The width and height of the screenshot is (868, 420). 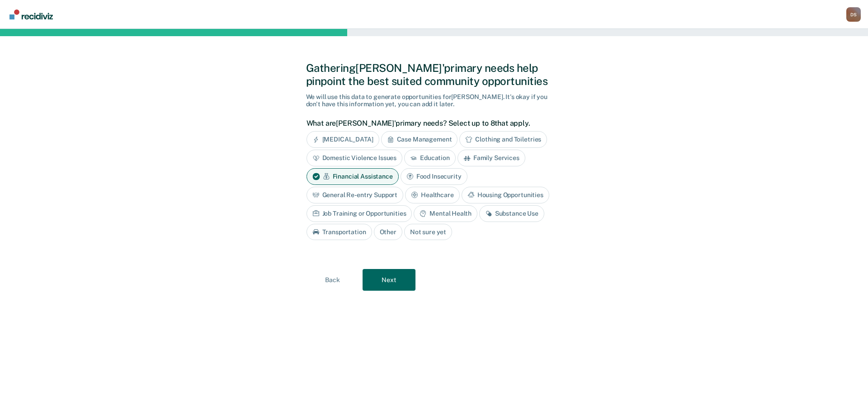 What do you see at coordinates (339, 232) in the screenshot?
I see `div: Transportation` at bounding box center [339, 232].